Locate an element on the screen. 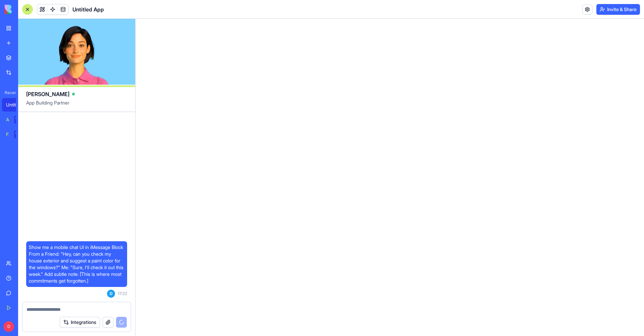 The width and height of the screenshot is (644, 336). span: App Building Partner is located at coordinates (77, 105).